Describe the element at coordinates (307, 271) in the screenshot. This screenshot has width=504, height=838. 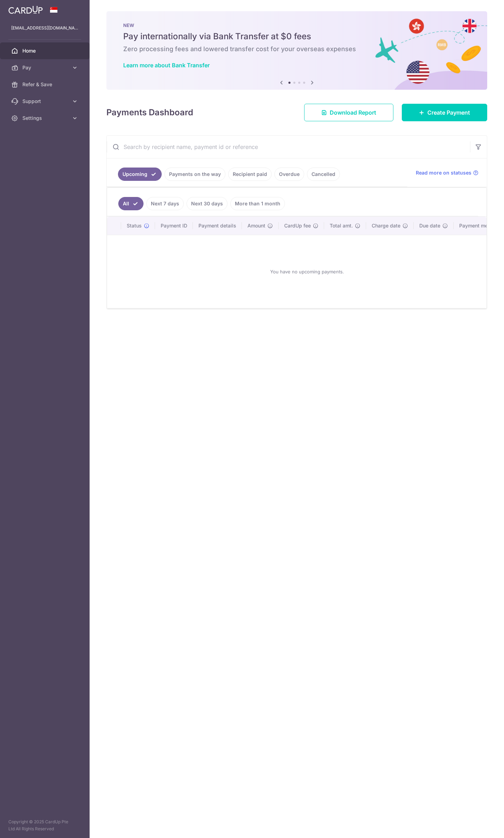
I see `div: You have no upcoming payments.` at that location.